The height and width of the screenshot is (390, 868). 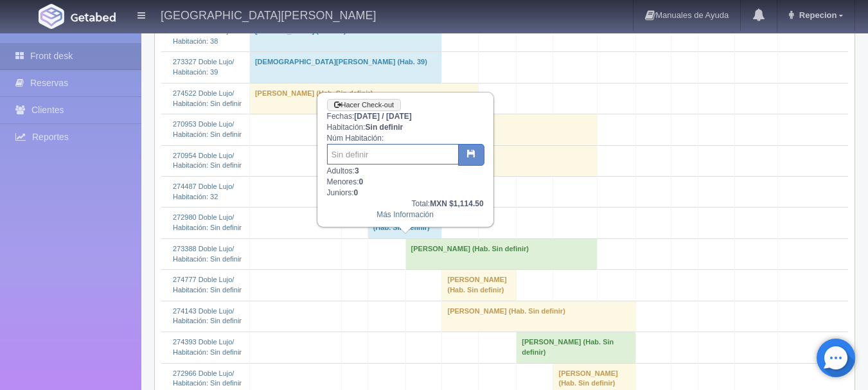 What do you see at coordinates (384, 127) in the screenshot?
I see `b: Sin definir` at bounding box center [384, 127].